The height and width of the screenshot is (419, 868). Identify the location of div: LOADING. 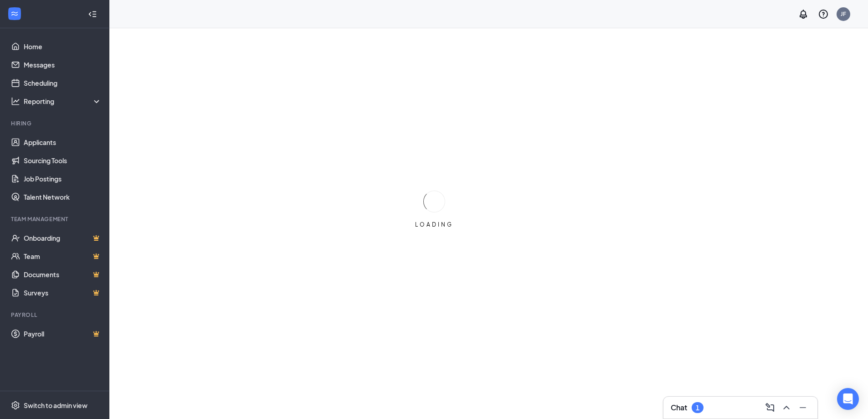
(434, 225).